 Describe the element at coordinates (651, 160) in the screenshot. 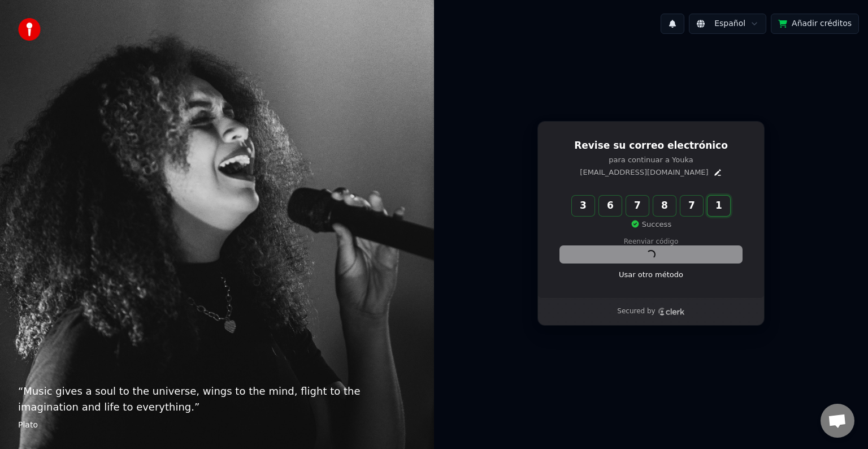

I see `p: para continuar a Youka` at that location.